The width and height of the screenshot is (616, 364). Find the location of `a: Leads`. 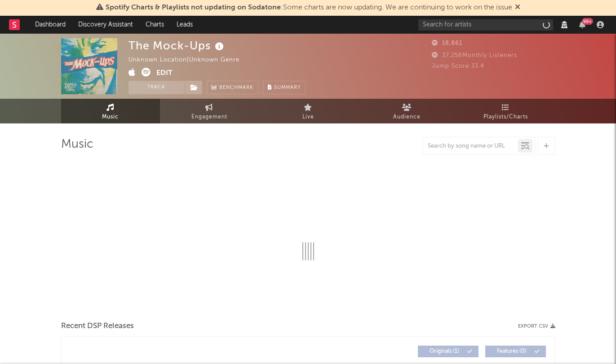

a: Leads is located at coordinates (185, 25).